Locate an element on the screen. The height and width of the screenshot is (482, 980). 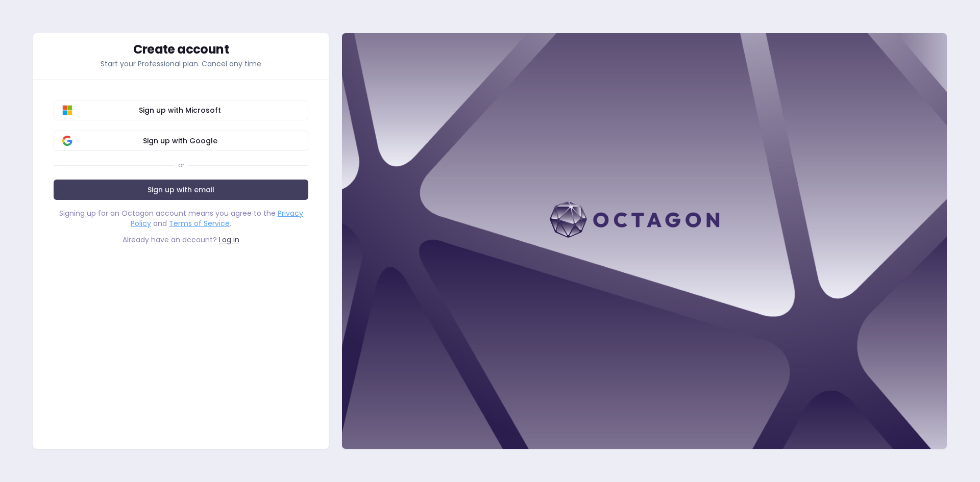
div: or is located at coordinates (181, 165).